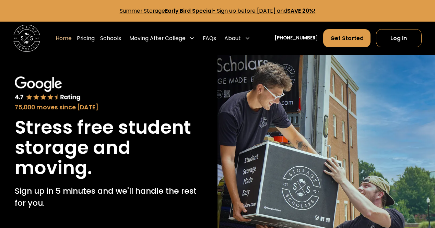  What do you see at coordinates (301, 11) in the screenshot?
I see `strong: SAVE 20%!` at bounding box center [301, 11].